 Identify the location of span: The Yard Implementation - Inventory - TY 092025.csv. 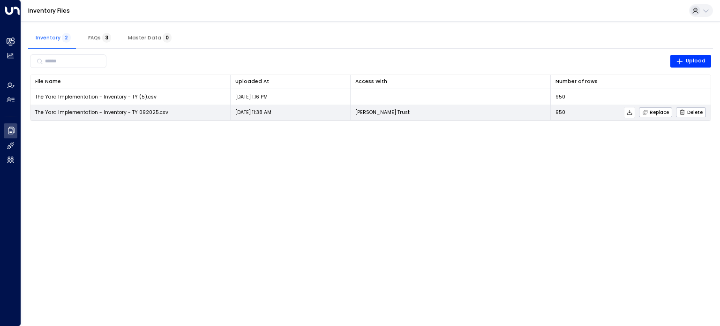
(102, 112).